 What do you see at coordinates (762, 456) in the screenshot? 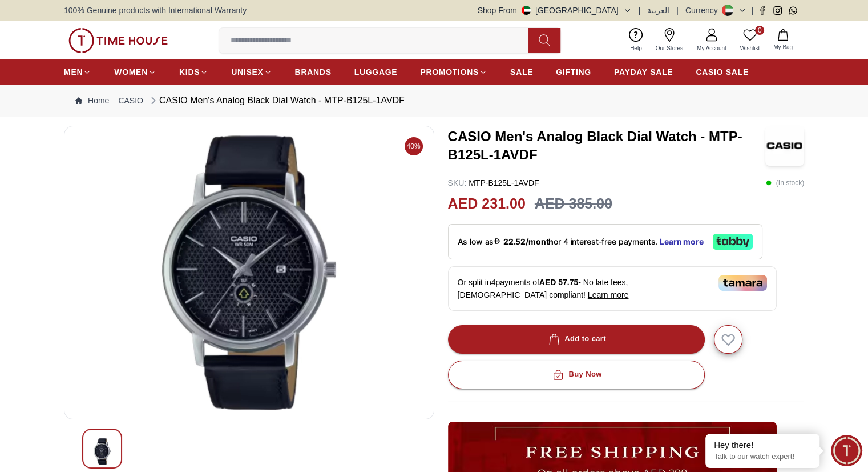
I see `p: Talk to our watch expert!` at bounding box center [762, 456].